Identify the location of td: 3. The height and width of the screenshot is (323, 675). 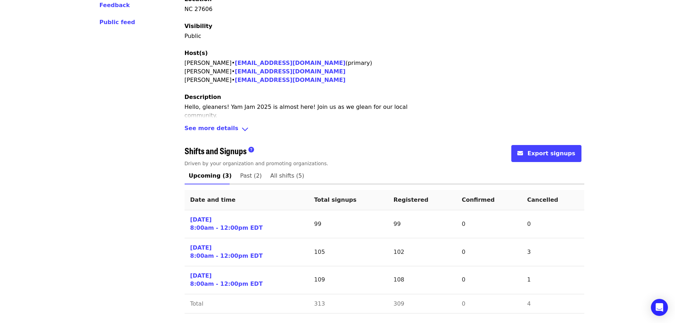
(553, 252).